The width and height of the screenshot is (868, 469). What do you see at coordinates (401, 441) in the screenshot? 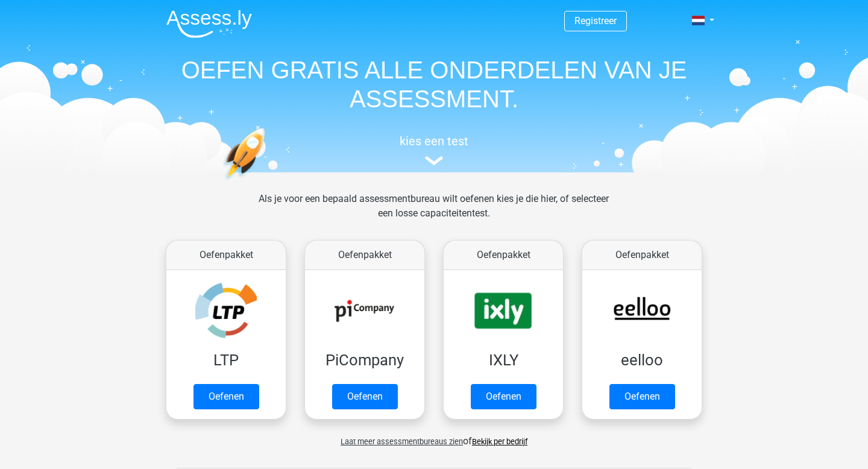
I see `span: Laat meer assessmentbureaus zien` at bounding box center [401, 441].